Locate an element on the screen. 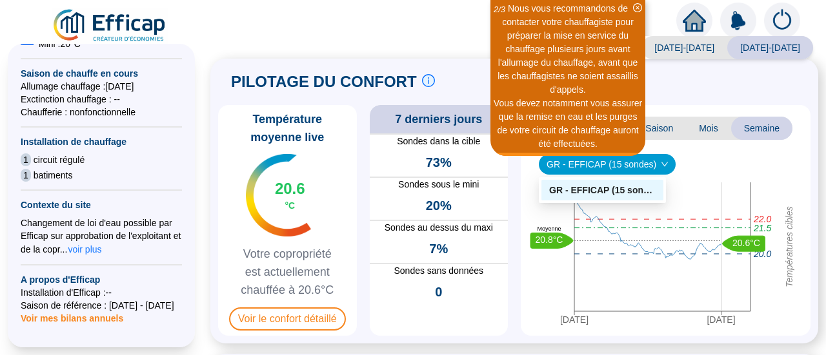 Image resolution: width=826 pixels, height=355 pixels. span: Sondes au dessus du maxi is located at coordinates (439, 228).